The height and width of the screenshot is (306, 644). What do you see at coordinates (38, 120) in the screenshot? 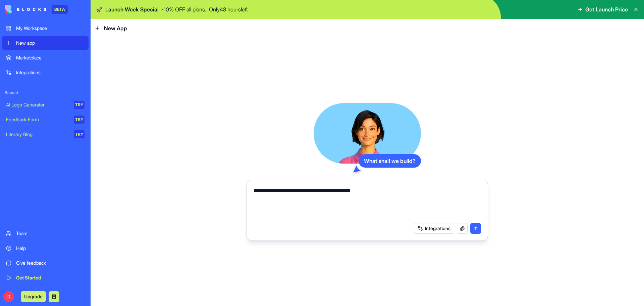
I see `div: Feedback Form` at bounding box center [38, 120].